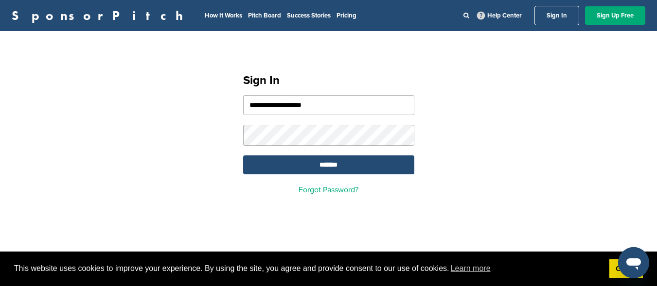  What do you see at coordinates (557, 16) in the screenshot?
I see `a: Sign In` at bounding box center [557, 16].